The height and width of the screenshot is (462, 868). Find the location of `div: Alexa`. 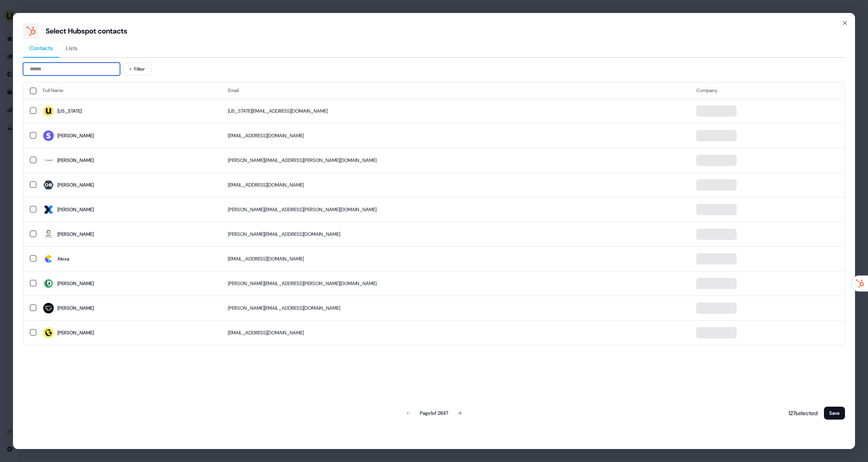

div: Alexa is located at coordinates (63, 259).